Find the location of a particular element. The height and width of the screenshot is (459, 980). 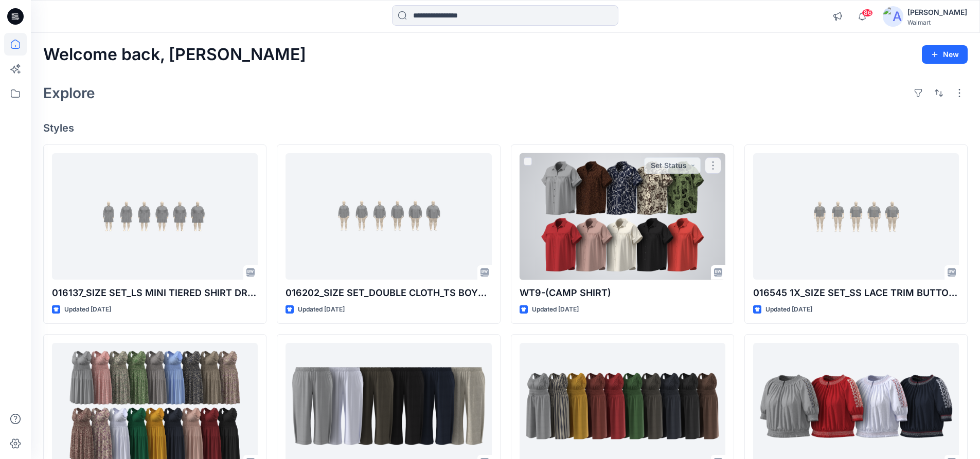

a: 016202_SIZE SET_DOUBLE CLOTH_TS BOYFRIEND SHIRT is located at coordinates (388, 216).